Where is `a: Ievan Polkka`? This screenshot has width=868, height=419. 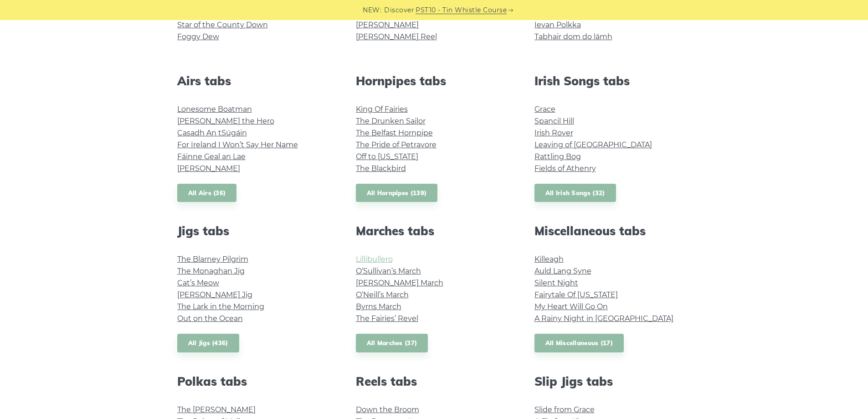
a: Ievan Polkka is located at coordinates (558, 25).